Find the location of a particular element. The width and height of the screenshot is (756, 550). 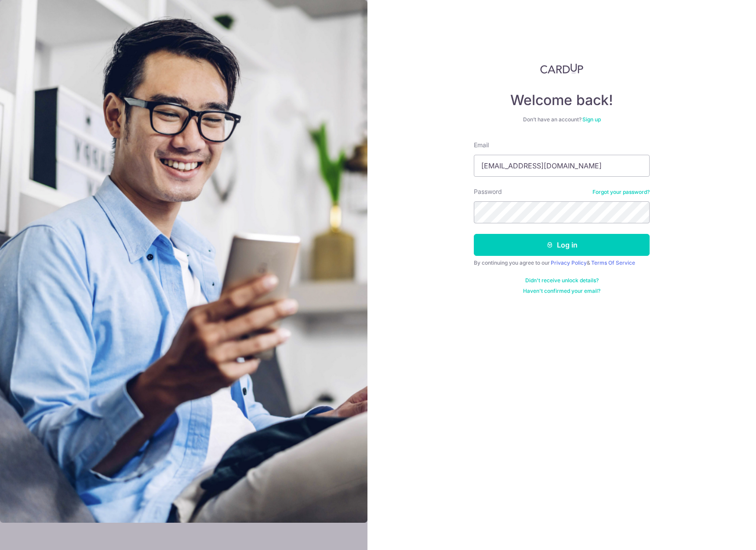

label: Password is located at coordinates (488, 192).